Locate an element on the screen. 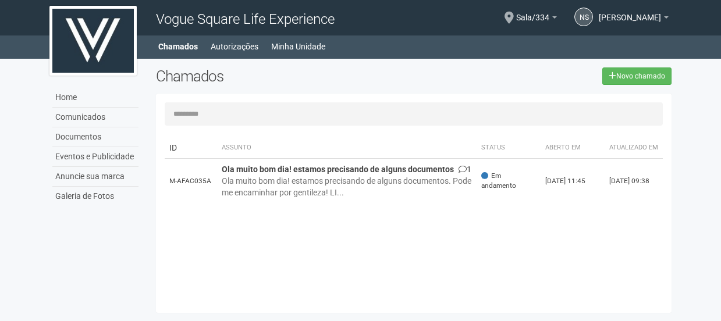  a: Home is located at coordinates (95, 98).